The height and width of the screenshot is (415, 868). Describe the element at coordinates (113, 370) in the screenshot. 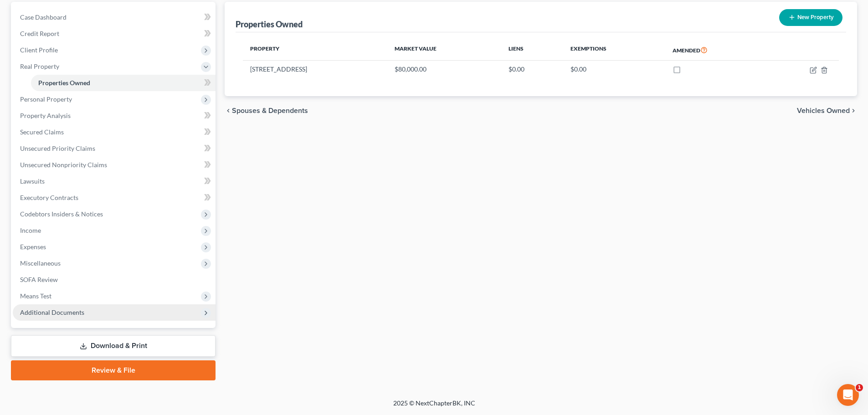

I see `a: Review & File` at that location.